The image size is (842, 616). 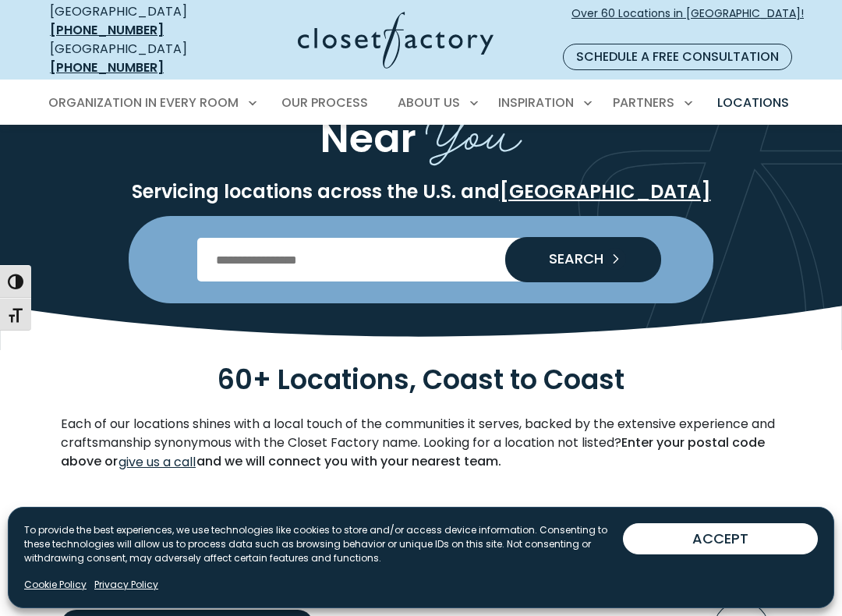 I want to click on span: Organization in Every Room, so click(x=143, y=102).